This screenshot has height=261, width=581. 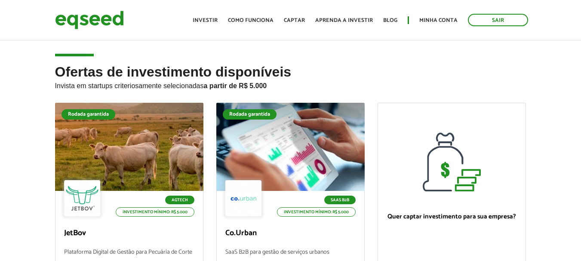 What do you see at coordinates (340, 200) in the screenshot?
I see `p: SaaS B2B` at bounding box center [340, 200].